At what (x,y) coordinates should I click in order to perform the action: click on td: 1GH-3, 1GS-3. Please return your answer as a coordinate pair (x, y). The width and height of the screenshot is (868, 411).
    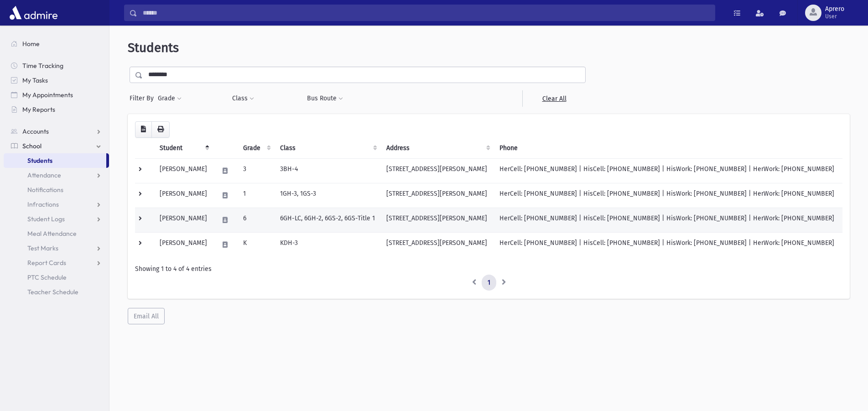
    Looking at the image, I should click on (328, 195).